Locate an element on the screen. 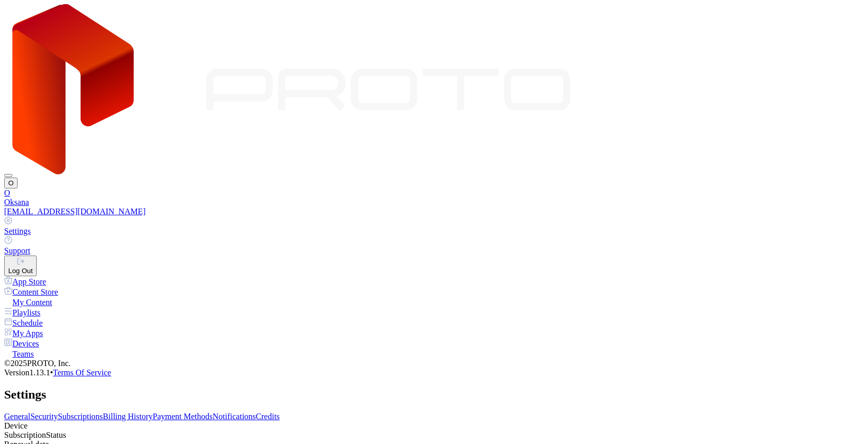  a: My Content is located at coordinates (434, 302).